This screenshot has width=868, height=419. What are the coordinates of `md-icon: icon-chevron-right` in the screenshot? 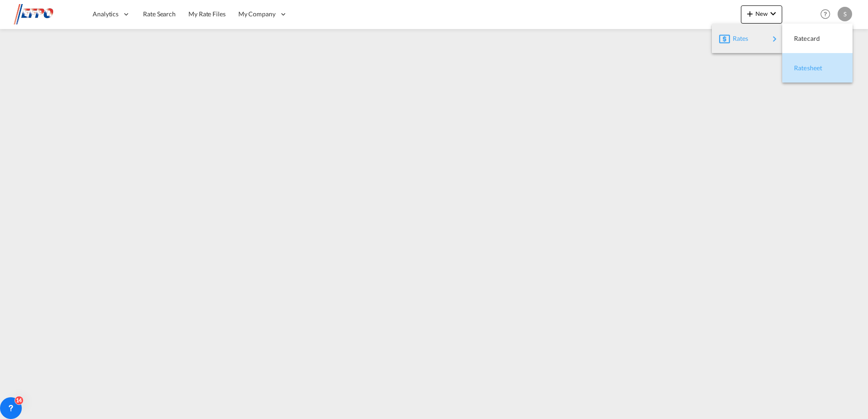 It's located at (774, 39).